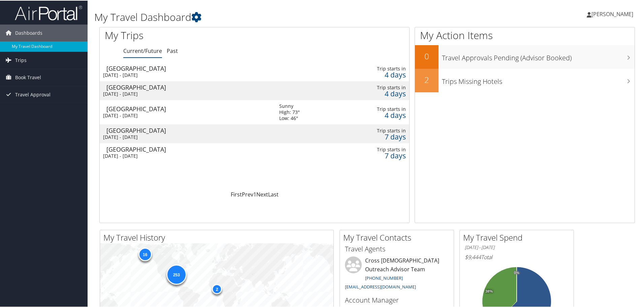  I want to click on a: 2Trips Missing Hotels, so click(525, 80).